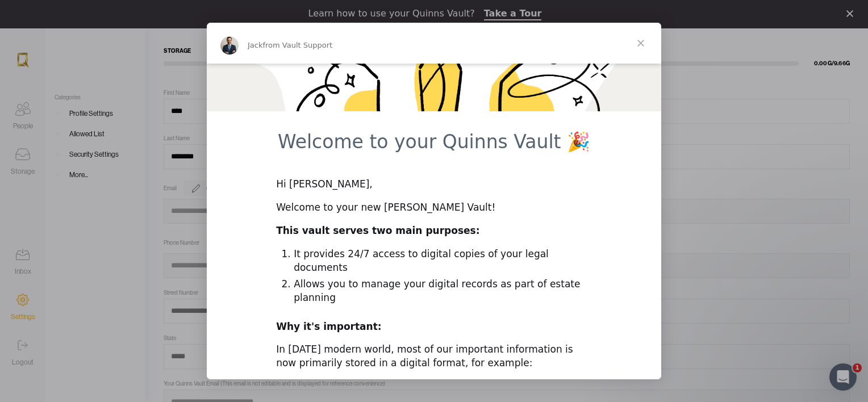  Describe the element at coordinates (297, 45) in the screenshot. I see `span: from Vault Support` at that location.